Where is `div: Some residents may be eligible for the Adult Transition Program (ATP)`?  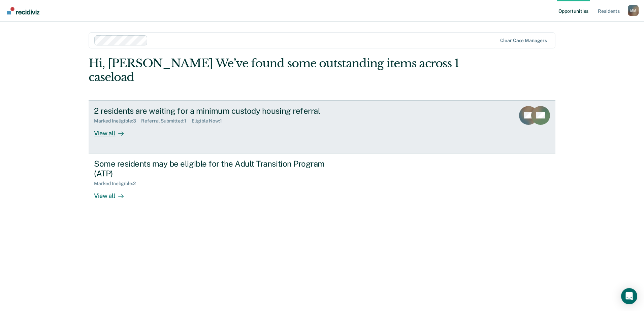 div: Some residents may be eligible for the Adult Transition Program (ATP) is located at coordinates (212, 169).